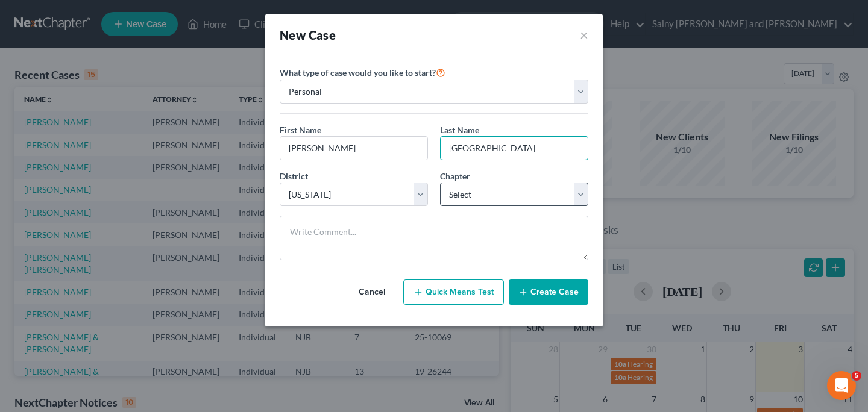 This screenshot has height=412, width=868. Describe the element at coordinates (354, 148) in the screenshot. I see `input: Enter First Name` at that location.